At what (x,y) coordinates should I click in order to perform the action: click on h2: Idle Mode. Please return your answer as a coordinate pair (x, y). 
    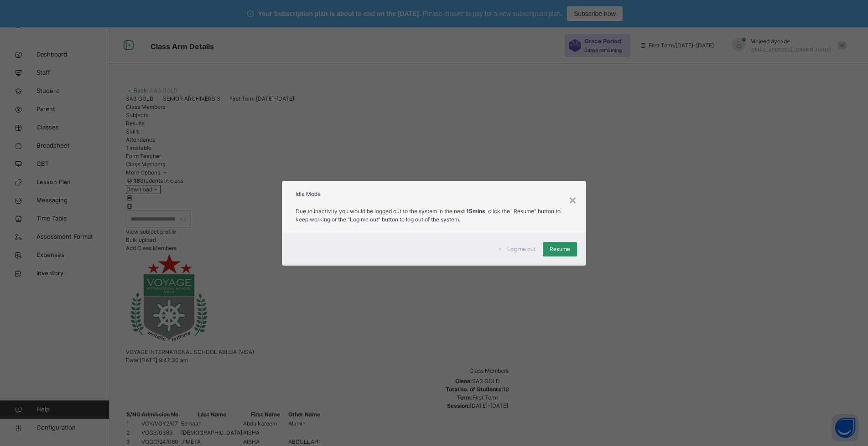
    Looking at the image, I should click on (434, 194).